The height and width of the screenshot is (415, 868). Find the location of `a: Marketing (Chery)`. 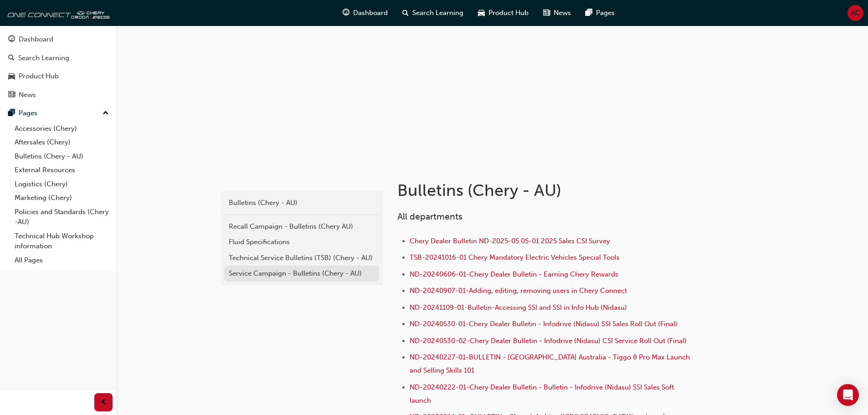

a: Marketing (Chery) is located at coordinates (61, 198).